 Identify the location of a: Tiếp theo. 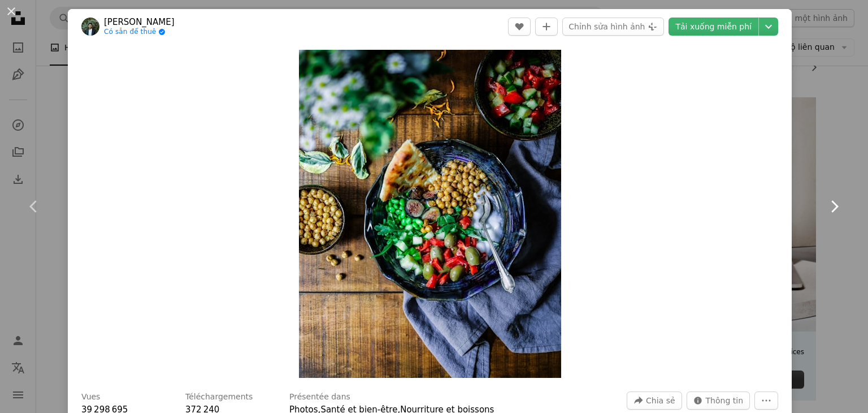
(834, 206).